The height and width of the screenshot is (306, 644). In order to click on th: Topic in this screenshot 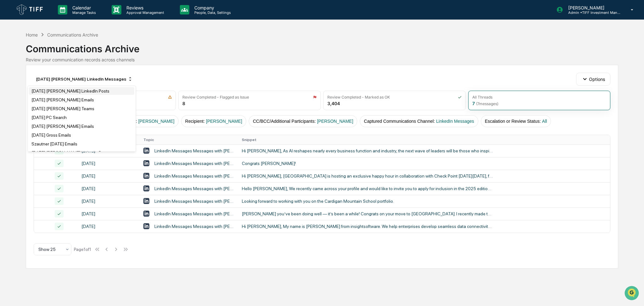, I will do `click(189, 140)`.